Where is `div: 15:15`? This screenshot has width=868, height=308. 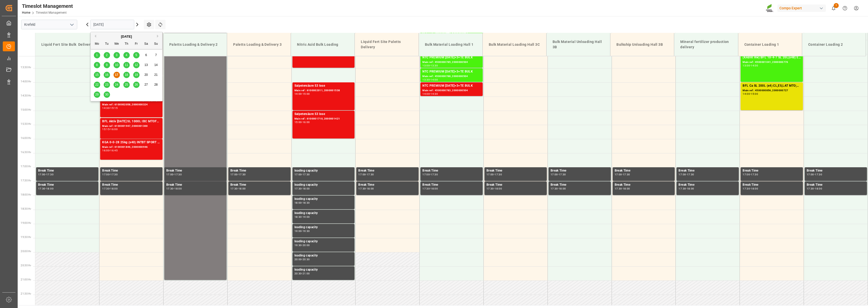
div: 15:15 is located at coordinates (106, 129).